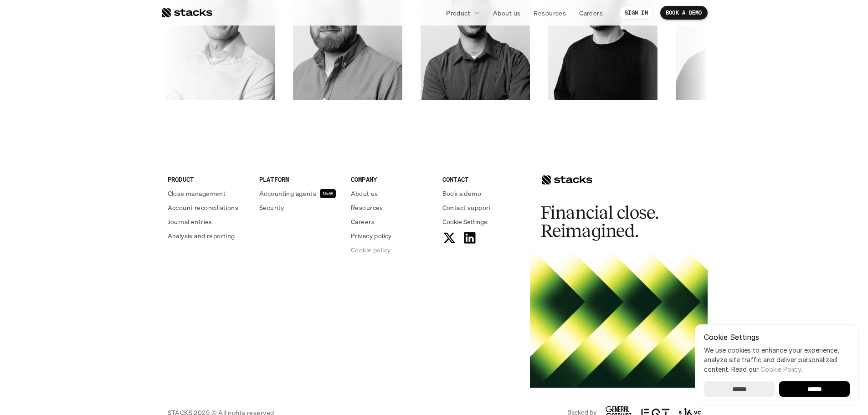 The image size is (868, 415). Describe the element at coordinates (300, 193) in the screenshot. I see `a: Accounting agentsNEW` at that location.